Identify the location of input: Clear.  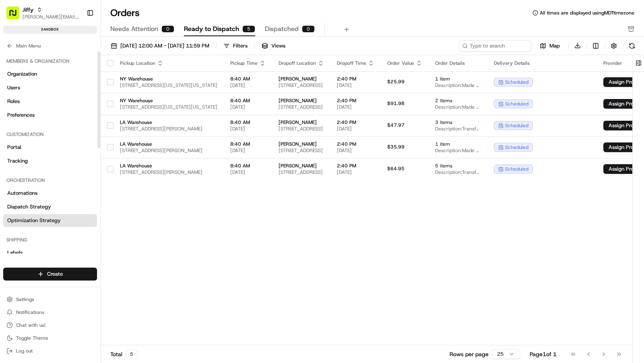
(77, 56).